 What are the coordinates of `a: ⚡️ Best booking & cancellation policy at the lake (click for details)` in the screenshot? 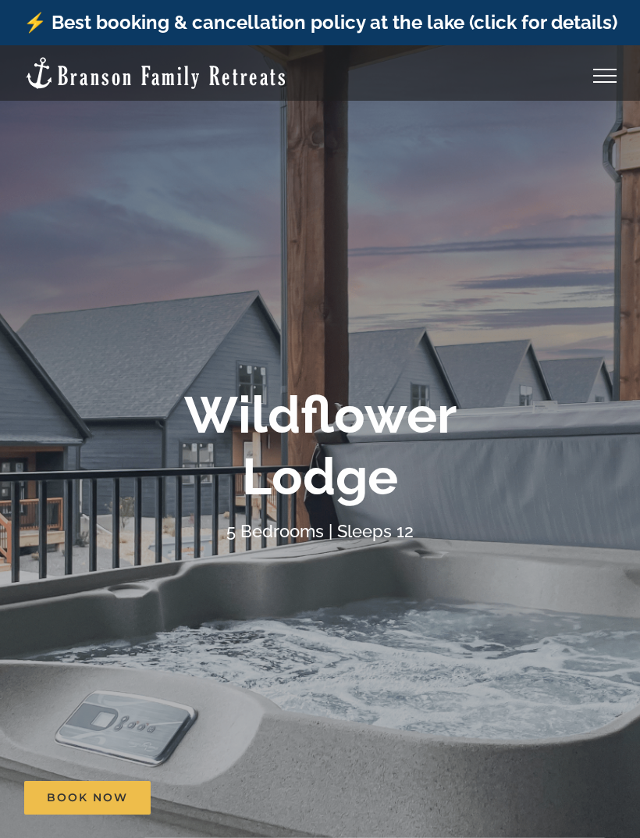 It's located at (320, 22).